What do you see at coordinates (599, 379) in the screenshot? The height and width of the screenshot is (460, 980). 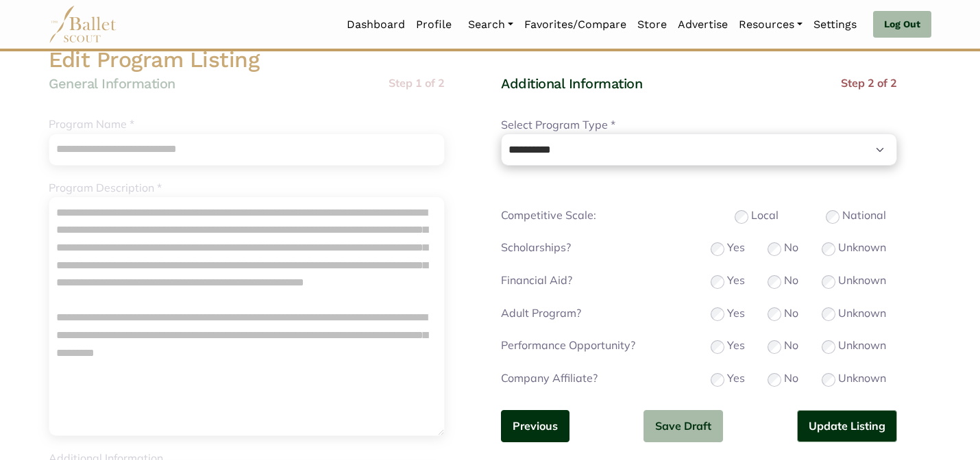 I see `label: Company Affiliate?` at bounding box center [599, 379].